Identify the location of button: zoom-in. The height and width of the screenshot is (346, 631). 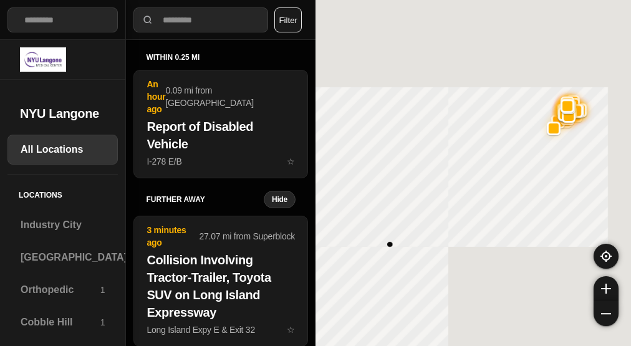
(606, 289).